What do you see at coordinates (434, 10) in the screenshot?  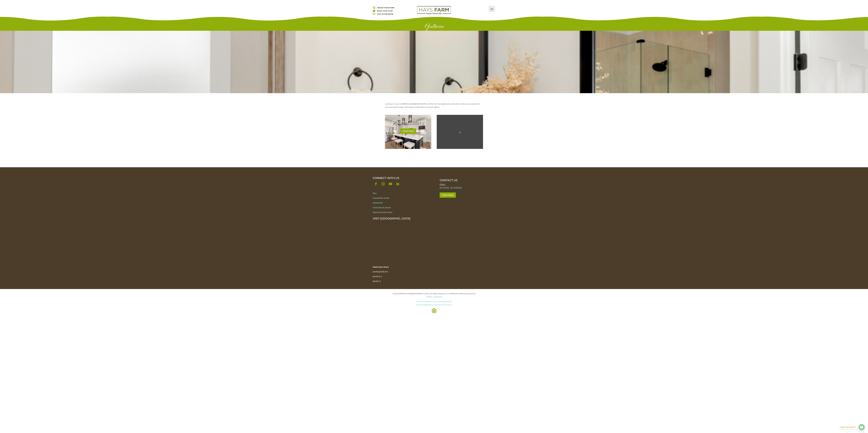 I see `img: Logo` at bounding box center [434, 10].